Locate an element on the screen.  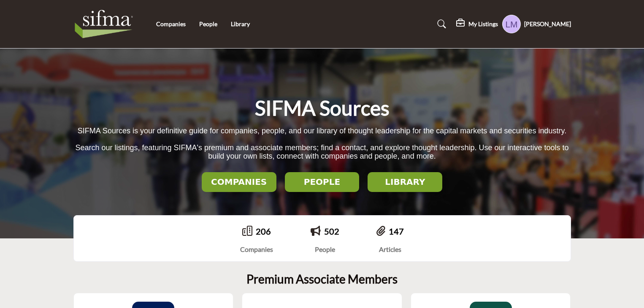
h1: SIFMA Sources is located at coordinates (322, 108).